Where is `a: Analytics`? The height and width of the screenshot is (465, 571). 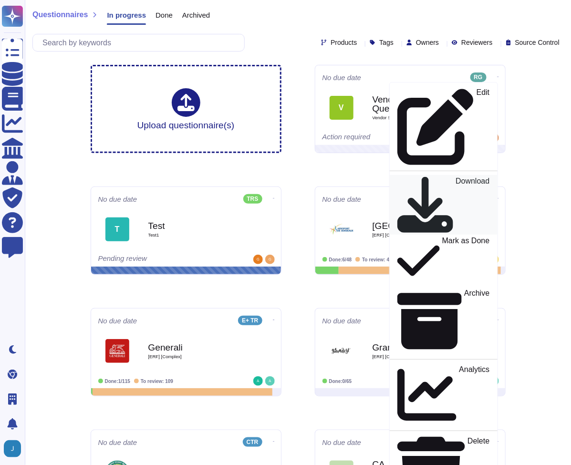
a: Analytics is located at coordinates (444, 395).